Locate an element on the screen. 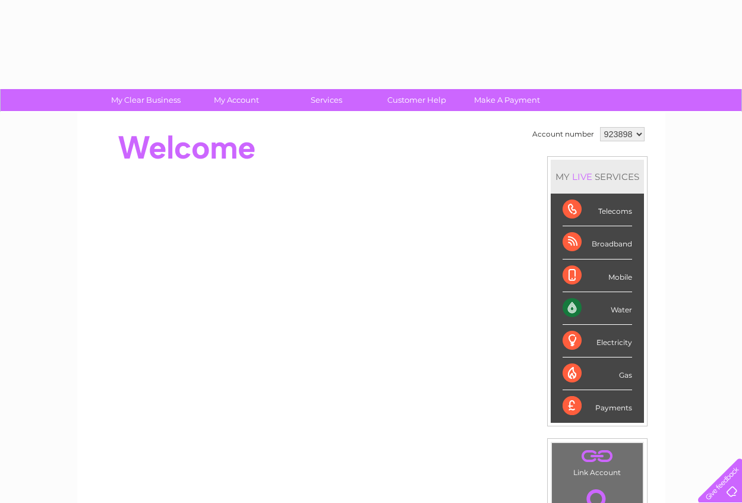  div: MY SERVICES is located at coordinates (597, 176).